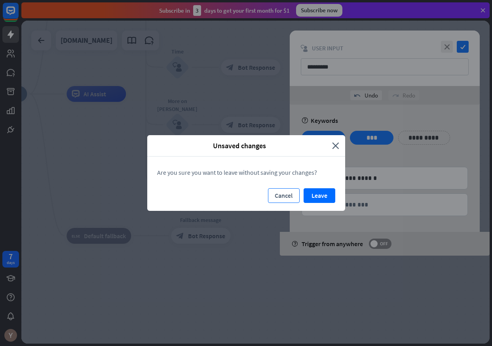  Describe the element at coordinates (336, 145) in the screenshot. I see `i: close` at that location.